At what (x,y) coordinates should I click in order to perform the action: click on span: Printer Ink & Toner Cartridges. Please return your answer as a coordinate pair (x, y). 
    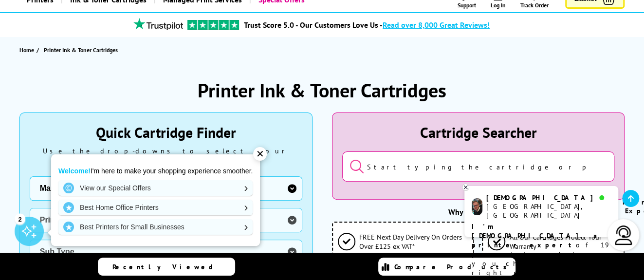
    Looking at the image, I should click on (81, 49).